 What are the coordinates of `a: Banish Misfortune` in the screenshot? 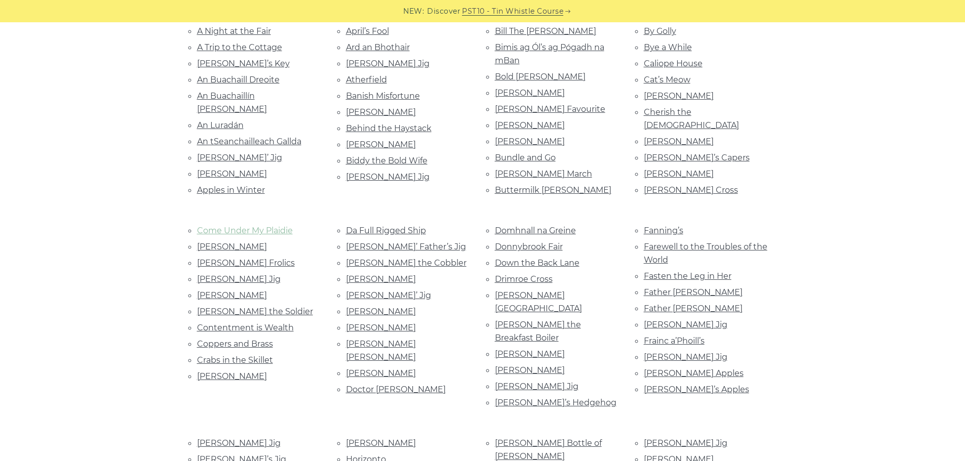 It's located at (383, 96).